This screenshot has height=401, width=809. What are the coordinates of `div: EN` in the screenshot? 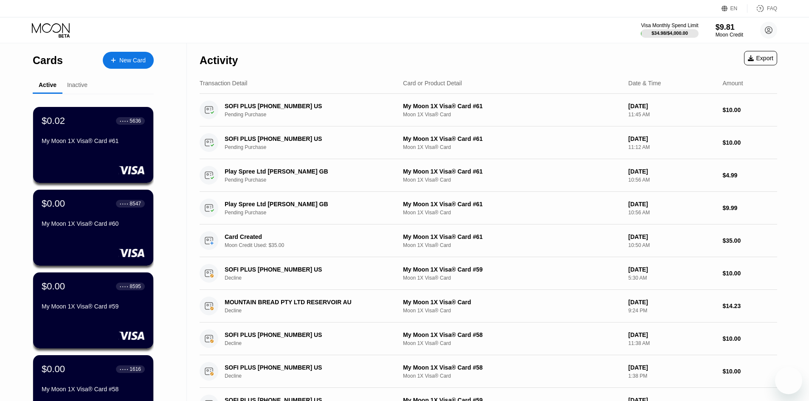 It's located at (734, 8).